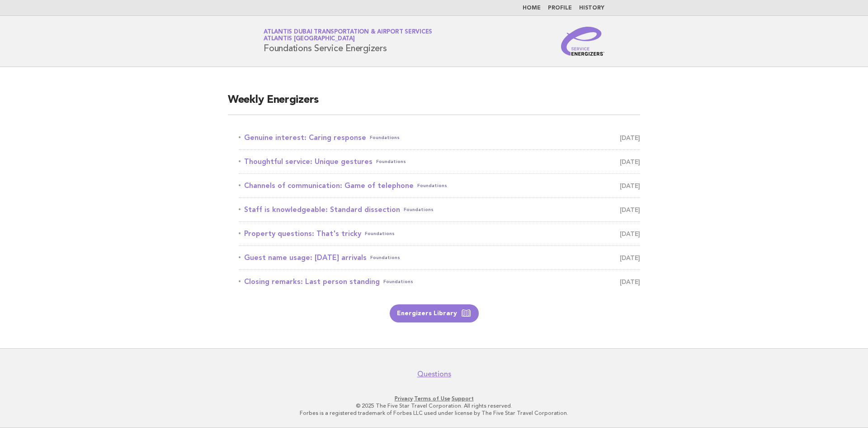  Describe the element at coordinates (434, 374) in the screenshot. I see `a: Questions` at that location.